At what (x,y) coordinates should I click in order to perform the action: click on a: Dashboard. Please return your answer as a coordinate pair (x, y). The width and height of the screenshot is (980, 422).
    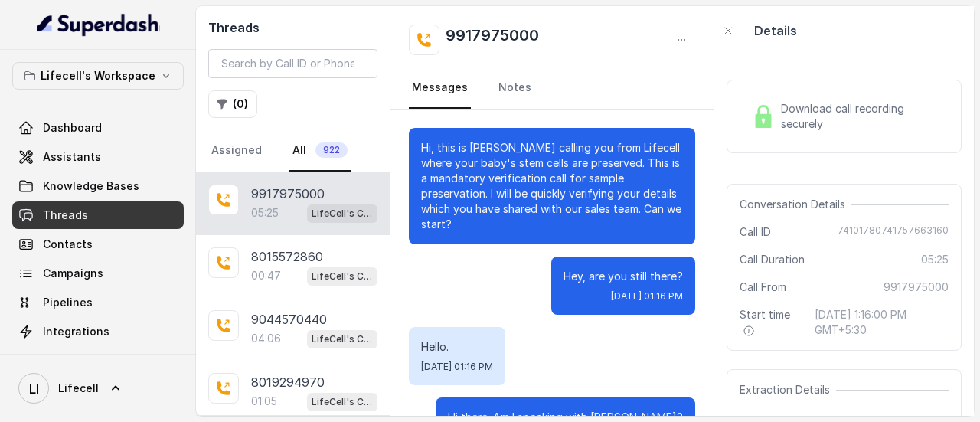
    Looking at the image, I should click on (98, 128).